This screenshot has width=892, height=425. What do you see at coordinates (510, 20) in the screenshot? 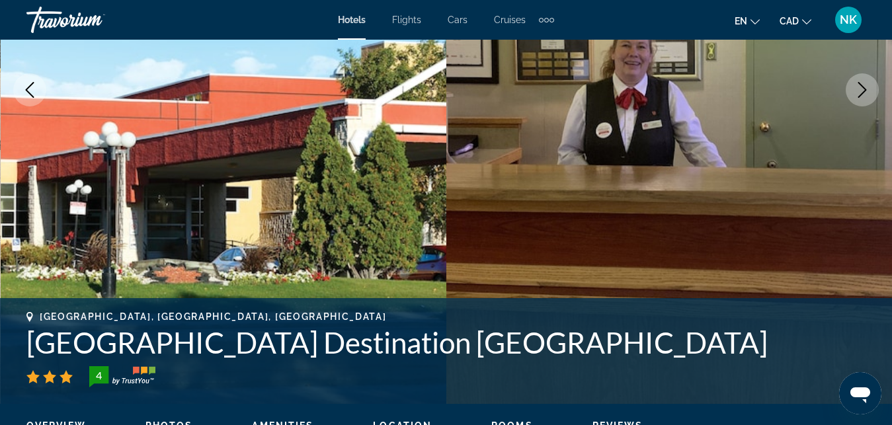
I see `a: Cruises` at bounding box center [510, 20].